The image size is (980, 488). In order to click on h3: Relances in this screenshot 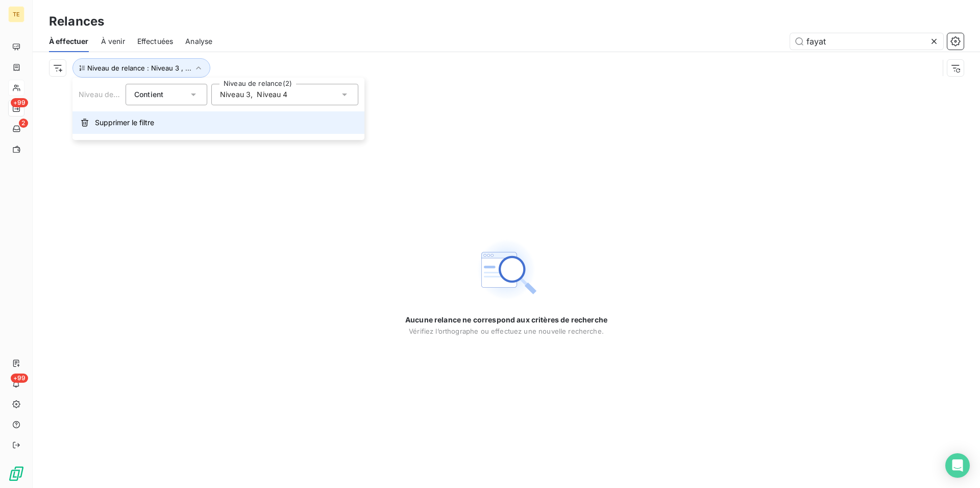, I will do `click(76, 21)`.